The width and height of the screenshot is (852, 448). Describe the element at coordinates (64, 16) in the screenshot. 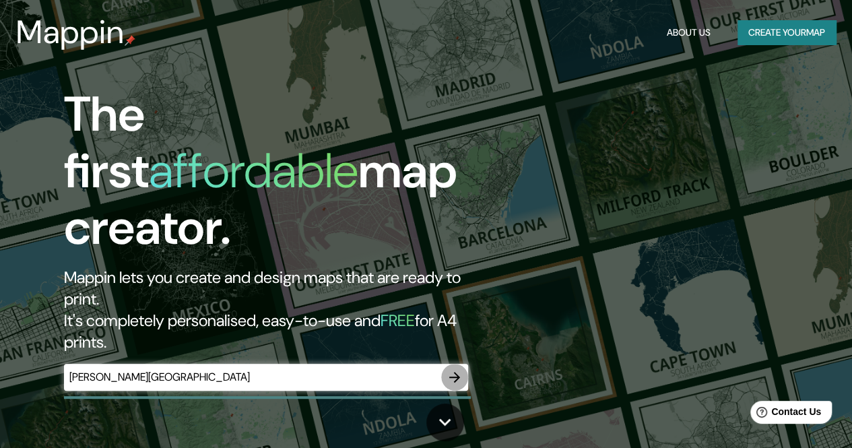

I see `span: Contact Us` at that location.